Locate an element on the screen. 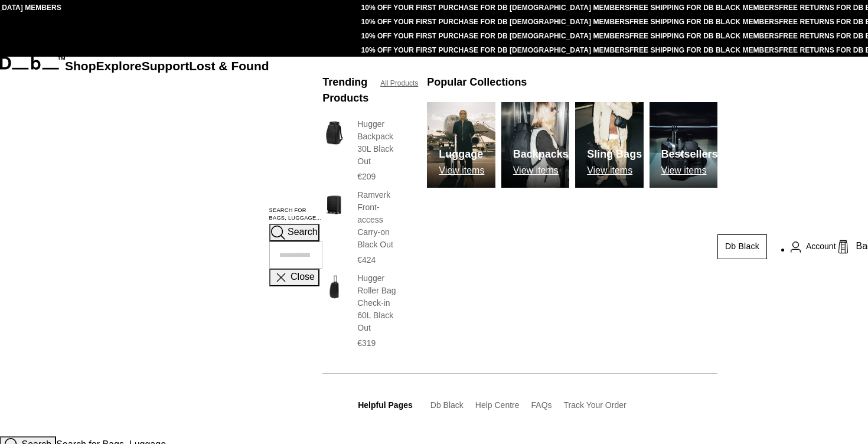 The image size is (868, 444). h3: Hugger Roller Bag Check-in 60L Black Out is located at coordinates (381, 303).